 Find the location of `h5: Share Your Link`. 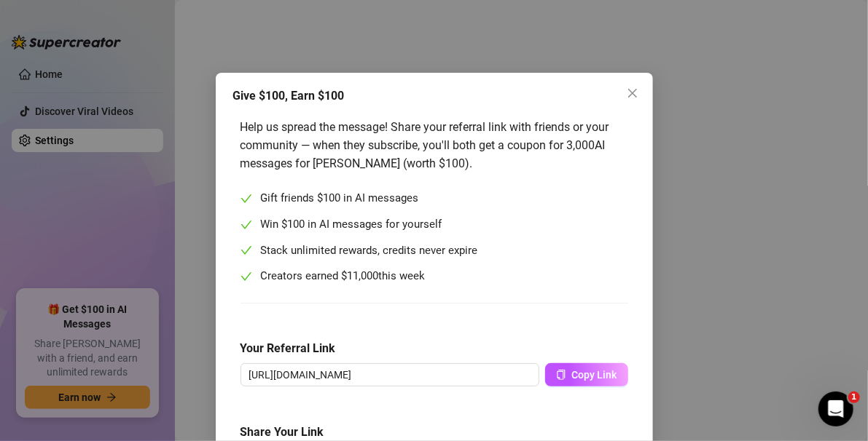

h5: Share Your Link is located at coordinates (434, 433).